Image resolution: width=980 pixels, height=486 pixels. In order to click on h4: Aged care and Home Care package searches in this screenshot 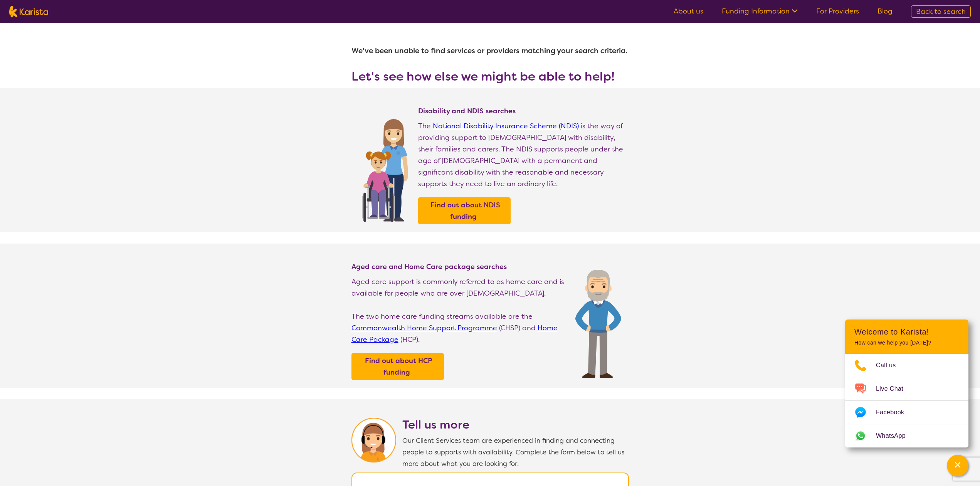, I will do `click(459, 266)`.